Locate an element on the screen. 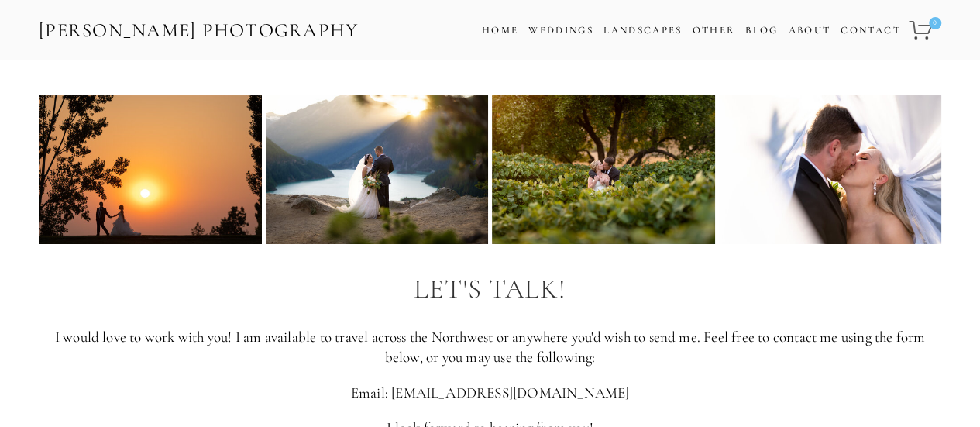  a: Weddings is located at coordinates (561, 30).